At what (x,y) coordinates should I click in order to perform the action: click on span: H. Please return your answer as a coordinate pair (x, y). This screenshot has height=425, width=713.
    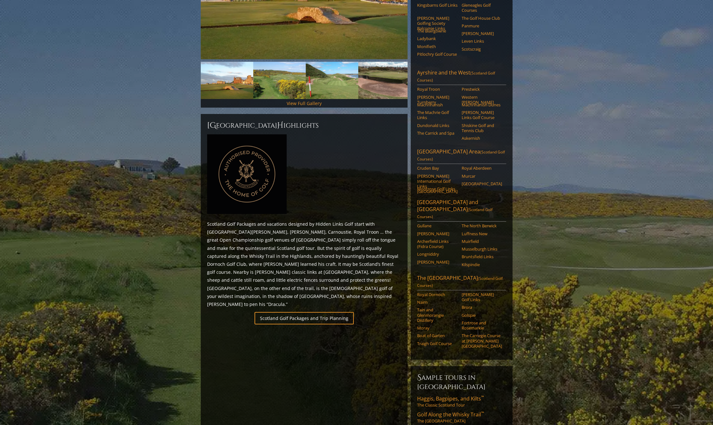
    Looking at the image, I should click on (280, 125).